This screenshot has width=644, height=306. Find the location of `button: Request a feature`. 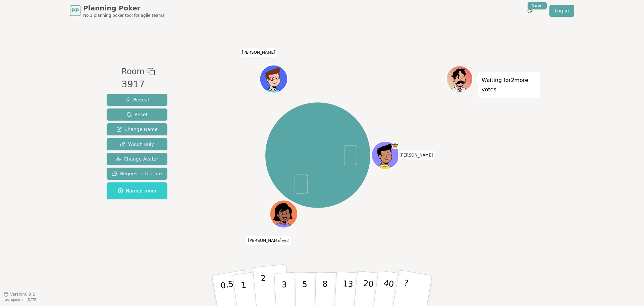

button: Request a feature is located at coordinates (137, 174).